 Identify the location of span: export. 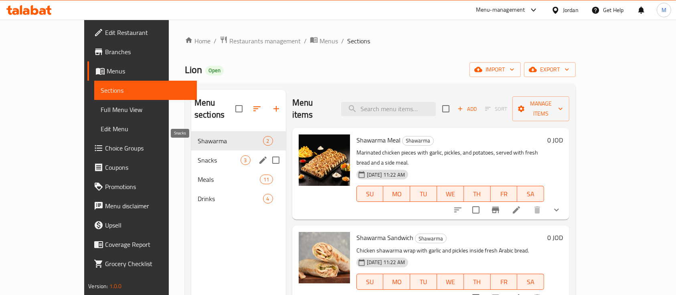
(550, 69).